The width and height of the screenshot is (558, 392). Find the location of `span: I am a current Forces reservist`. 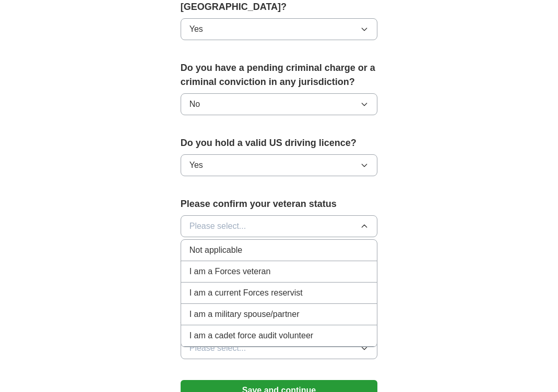

span: I am a current Forces reservist is located at coordinates (246, 293).